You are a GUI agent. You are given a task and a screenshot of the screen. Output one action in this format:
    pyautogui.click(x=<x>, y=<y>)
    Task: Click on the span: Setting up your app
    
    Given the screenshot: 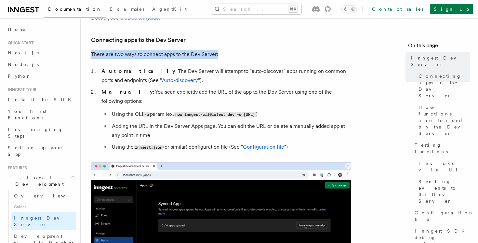 What is the action you would take?
    pyautogui.click(x=36, y=151)
    